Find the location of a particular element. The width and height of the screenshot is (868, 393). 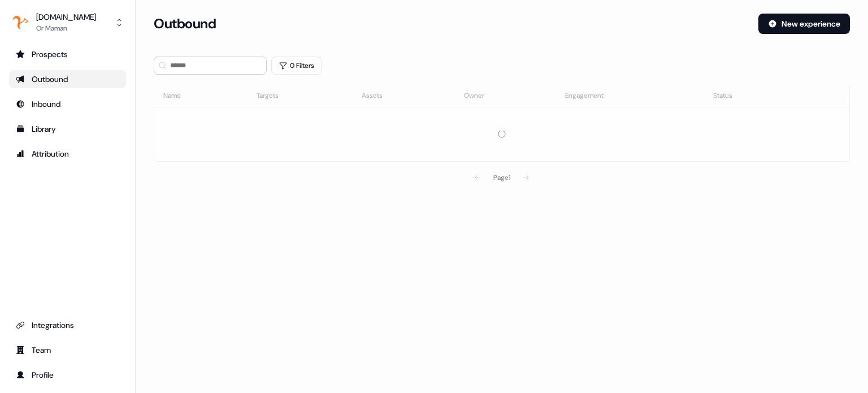

a: Go to attribution is located at coordinates (67, 153).